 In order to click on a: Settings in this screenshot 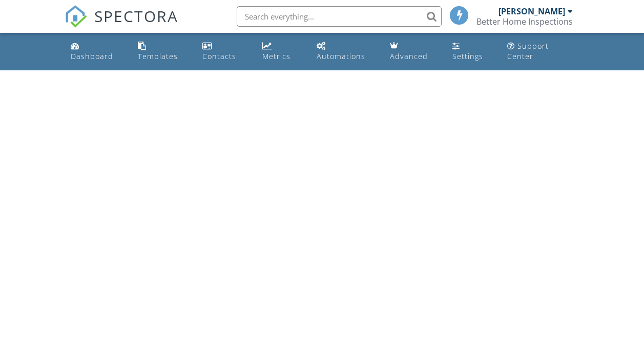, I will do `click(472, 51)`.